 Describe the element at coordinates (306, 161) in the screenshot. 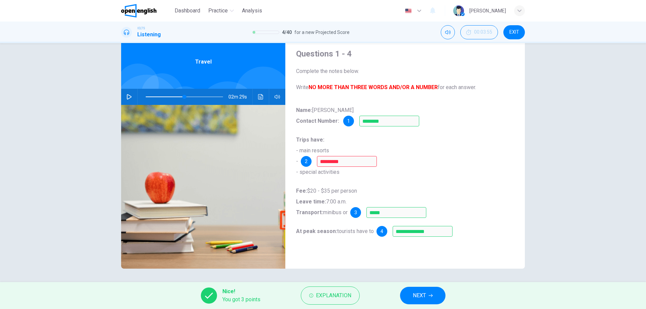

I see `span: 2` at that location.